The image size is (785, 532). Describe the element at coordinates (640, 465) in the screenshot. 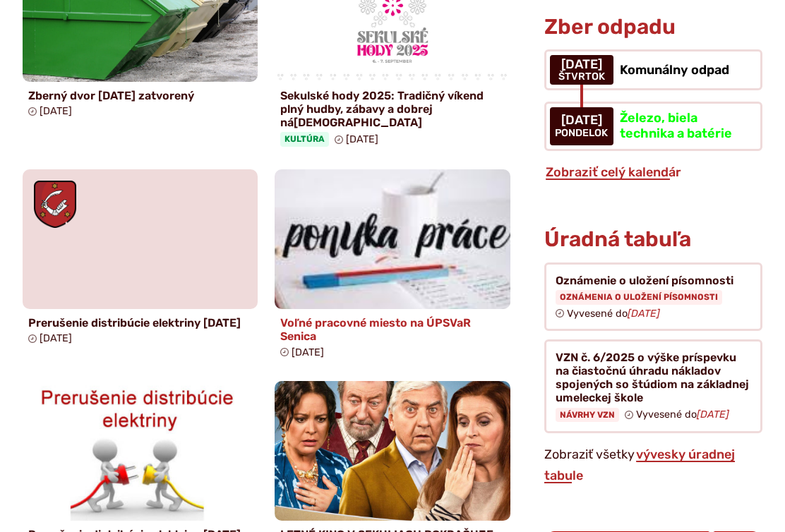

I see `a: Zobraziť celú úradnú tabuľu` at that location.